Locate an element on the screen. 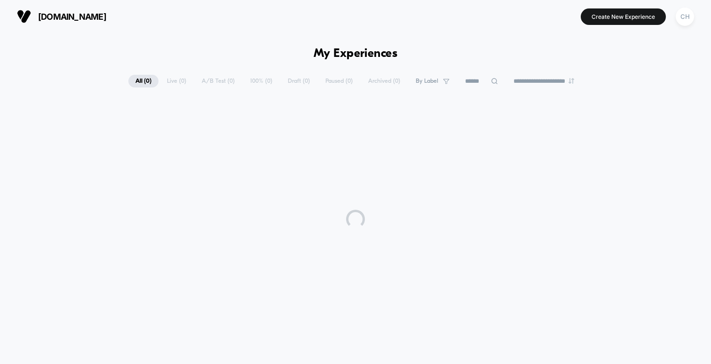 The image size is (711, 364). button: CH is located at coordinates (685, 16).